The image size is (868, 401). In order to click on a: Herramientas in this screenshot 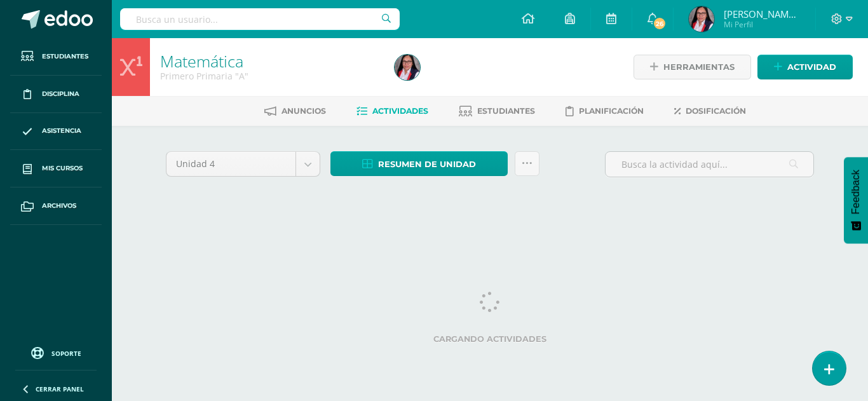, I will do `click(692, 67)`.